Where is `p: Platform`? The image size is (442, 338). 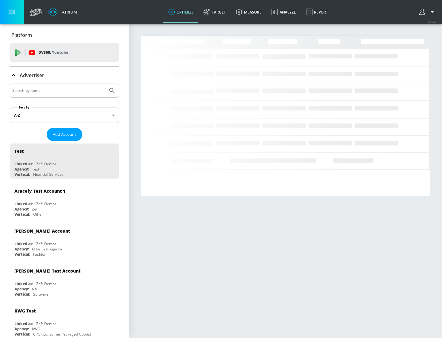
p: Platform is located at coordinates (22, 35).